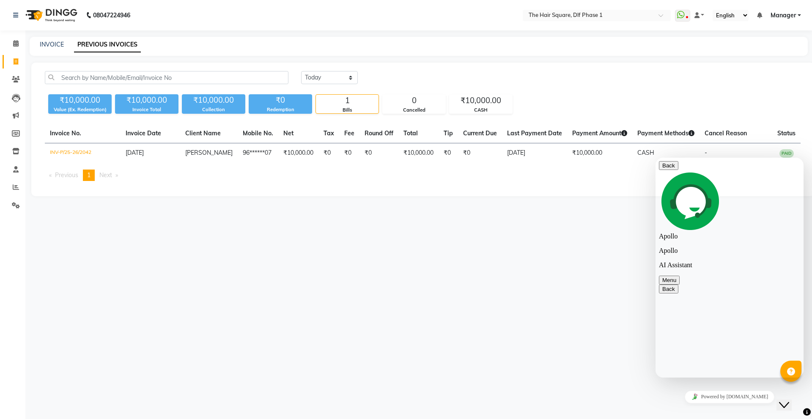 The width and height of the screenshot is (812, 419). Describe the element at coordinates (66, 133) in the screenshot. I see `span: Invoice No.` at that location.